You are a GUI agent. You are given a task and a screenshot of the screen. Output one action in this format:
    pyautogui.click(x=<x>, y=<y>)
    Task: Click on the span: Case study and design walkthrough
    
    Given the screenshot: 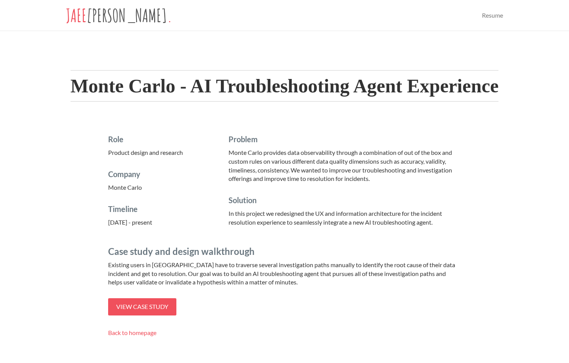 What is the action you would take?
    pyautogui.click(x=181, y=251)
    